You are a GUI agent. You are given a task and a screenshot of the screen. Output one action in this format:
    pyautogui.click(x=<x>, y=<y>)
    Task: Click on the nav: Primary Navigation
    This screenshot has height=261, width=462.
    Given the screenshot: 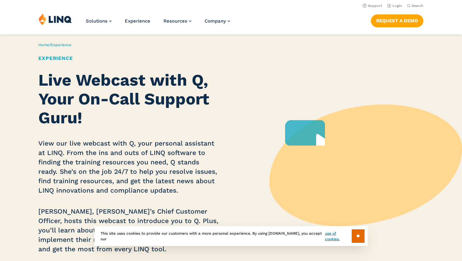 What is the action you would take?
    pyautogui.click(x=158, y=24)
    